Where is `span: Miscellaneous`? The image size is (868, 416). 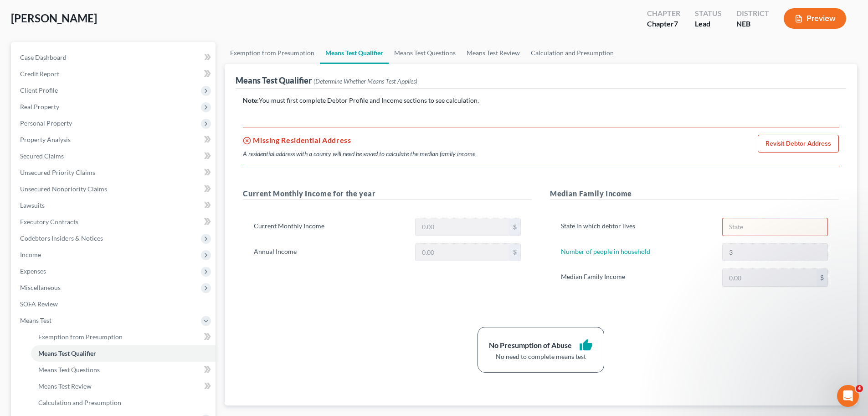 span: Miscellaneous is located at coordinates (40, 287).